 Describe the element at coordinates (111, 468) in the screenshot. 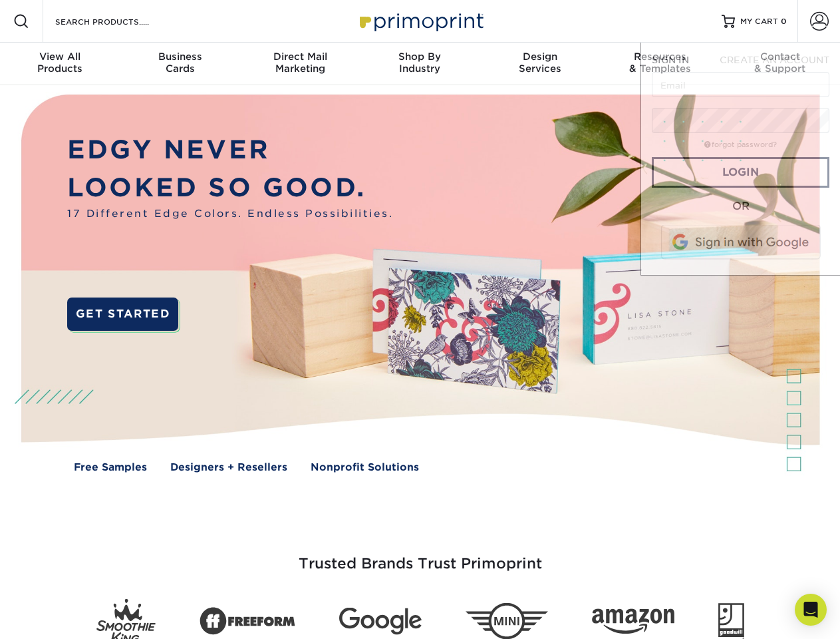

I see `a: Free Samples` at that location.